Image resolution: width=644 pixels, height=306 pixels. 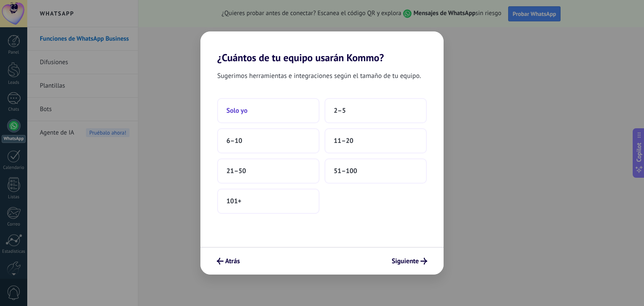 What do you see at coordinates (376, 141) in the screenshot?
I see `button: 11–20` at bounding box center [376, 141].